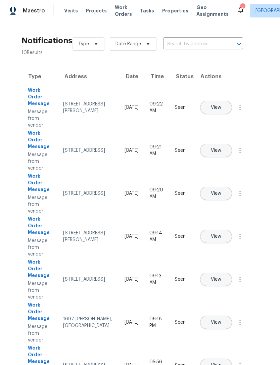 This screenshot has height=365, width=280. Describe the element at coordinates (156, 107) in the screenshot. I see `div: 09:22 AM` at that location.